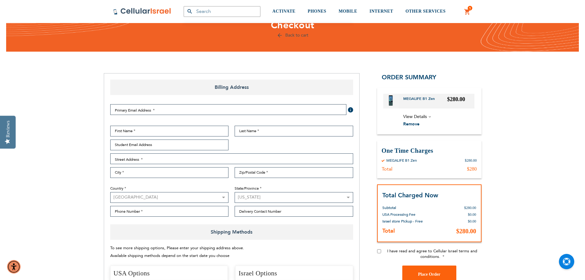 The width and height of the screenshot is (585, 280). I want to click on th: Subtotal, so click(406, 205).